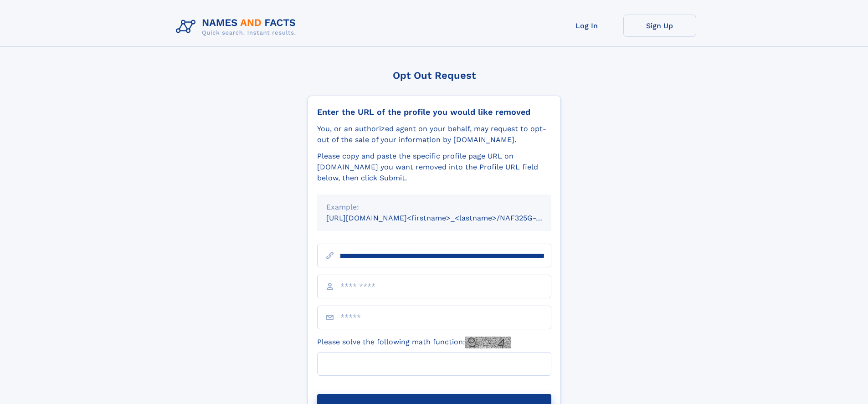 The image size is (868, 404). What do you see at coordinates (587, 26) in the screenshot?
I see `a: Log In` at bounding box center [587, 26].